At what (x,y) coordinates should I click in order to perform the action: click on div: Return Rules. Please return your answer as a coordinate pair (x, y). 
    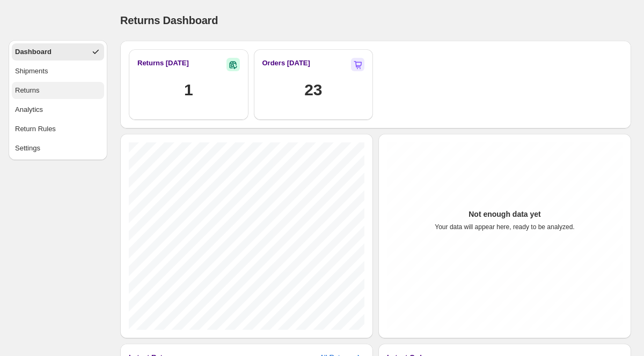
    Looking at the image, I should click on (35, 129).